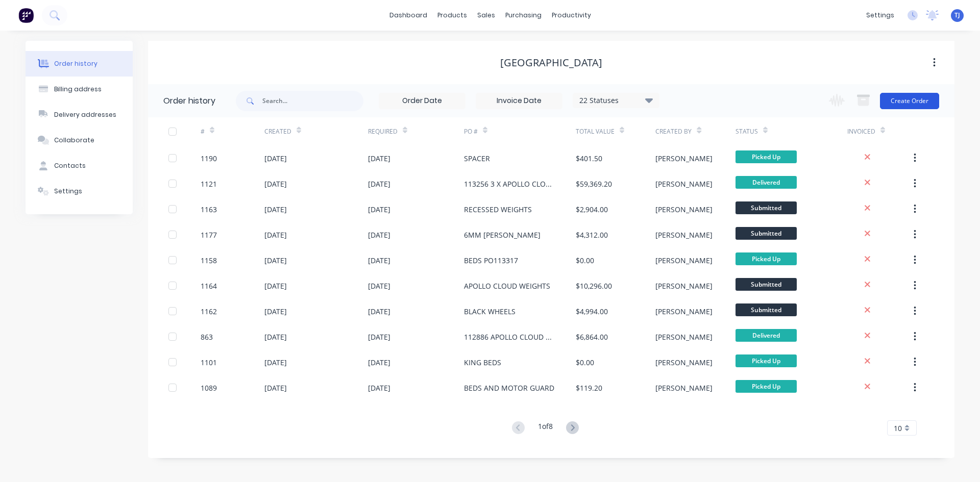 The image size is (980, 482). Describe the element at coordinates (880, 15) in the screenshot. I see `div: settings` at that location.